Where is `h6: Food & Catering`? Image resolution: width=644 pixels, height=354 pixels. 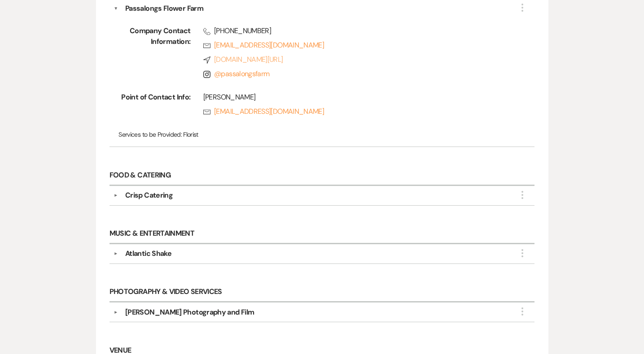 h6: Food & Catering is located at coordinates (322, 176).